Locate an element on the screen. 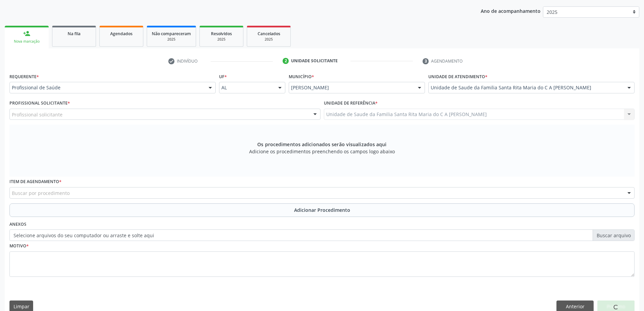 Image resolution: width=644 pixels, height=311 pixels. label: Município is located at coordinates (302, 76).